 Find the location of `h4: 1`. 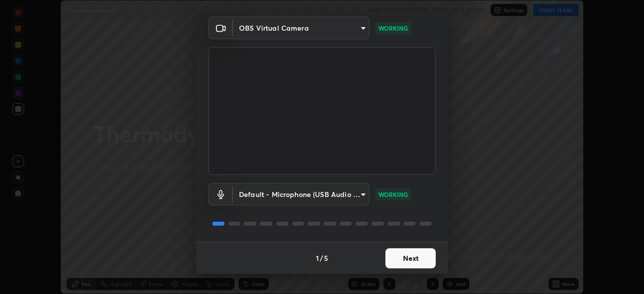

h4: 1 is located at coordinates (318, 258).